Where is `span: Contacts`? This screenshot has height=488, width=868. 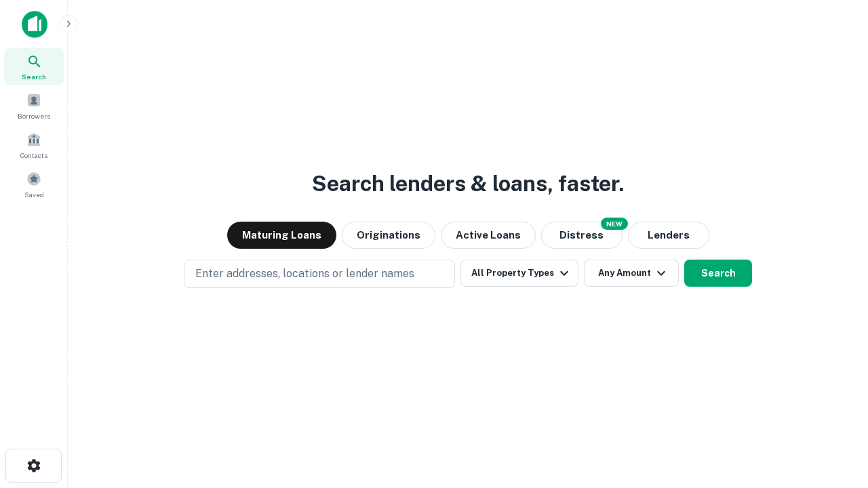
span: Contacts is located at coordinates (34, 155).